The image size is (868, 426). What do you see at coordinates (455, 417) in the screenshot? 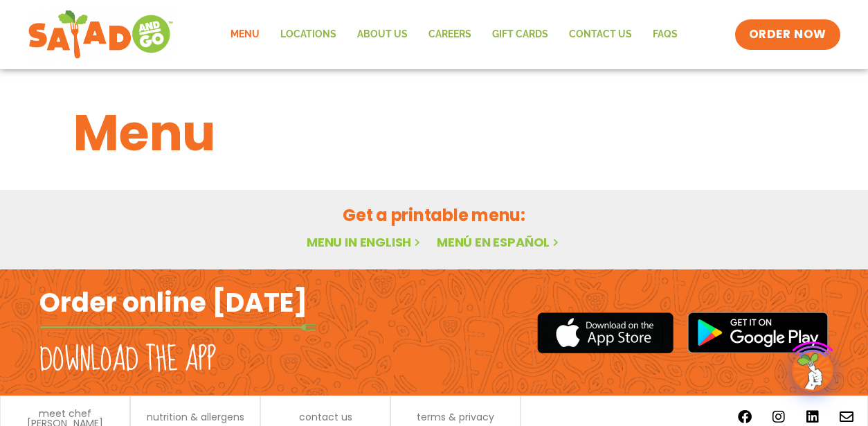
I see `a: terms & privacy` at bounding box center [455, 417].